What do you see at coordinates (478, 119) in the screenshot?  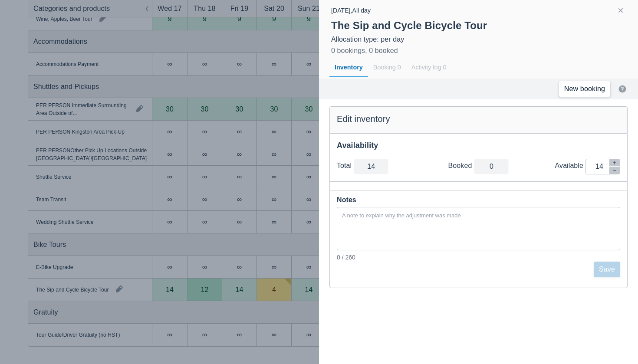 I see `div: Edit inventory` at bounding box center [478, 119].